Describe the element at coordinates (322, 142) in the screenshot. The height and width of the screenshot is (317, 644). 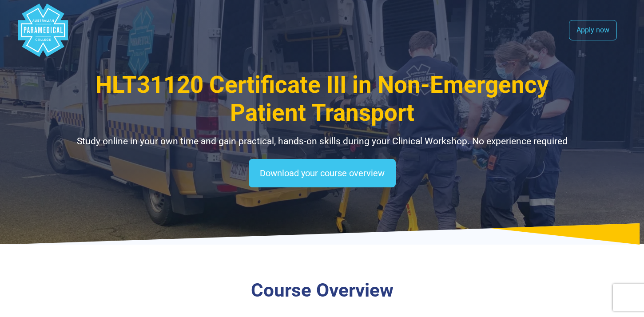
I see `p: Study online in your own time and gain practical, hands-on skills during your Clinical Workshop. ...` at that location.